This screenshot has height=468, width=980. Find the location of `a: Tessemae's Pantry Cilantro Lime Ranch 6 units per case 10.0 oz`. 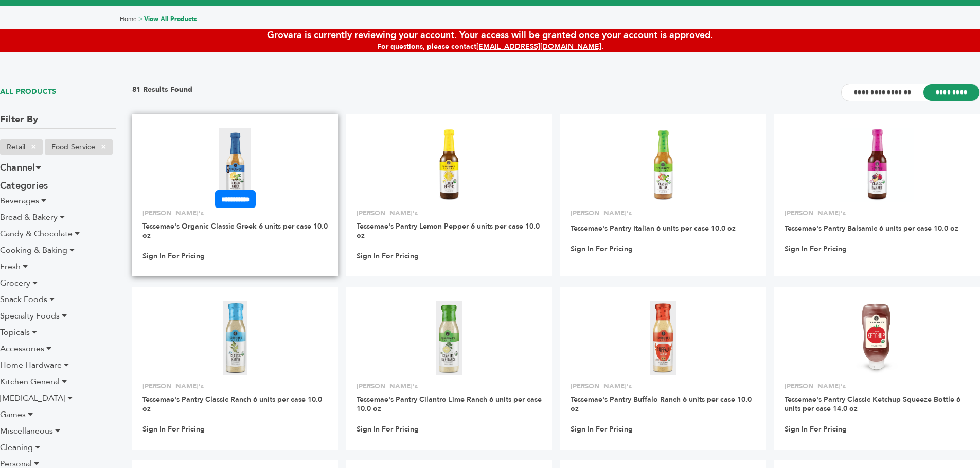

a: Tessemae's Pantry Cilantro Lime Ranch 6 units per case 10.0 oz is located at coordinates (449, 403).